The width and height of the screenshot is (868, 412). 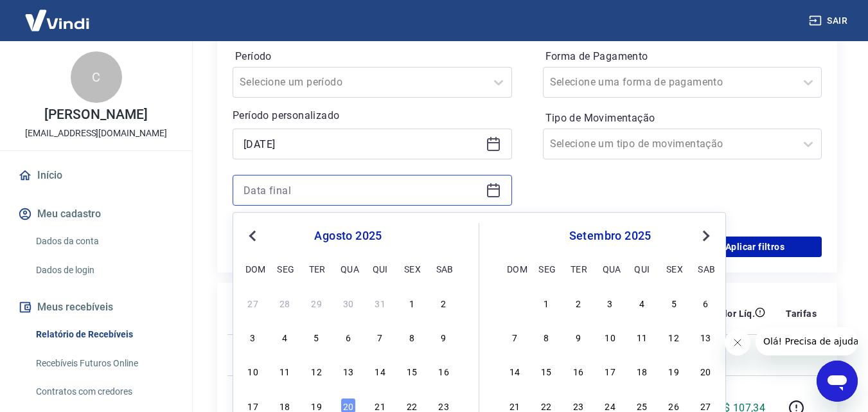 I want to click on div: Choose quarta-feira, 6 de agosto de 2025, so click(x=348, y=337).